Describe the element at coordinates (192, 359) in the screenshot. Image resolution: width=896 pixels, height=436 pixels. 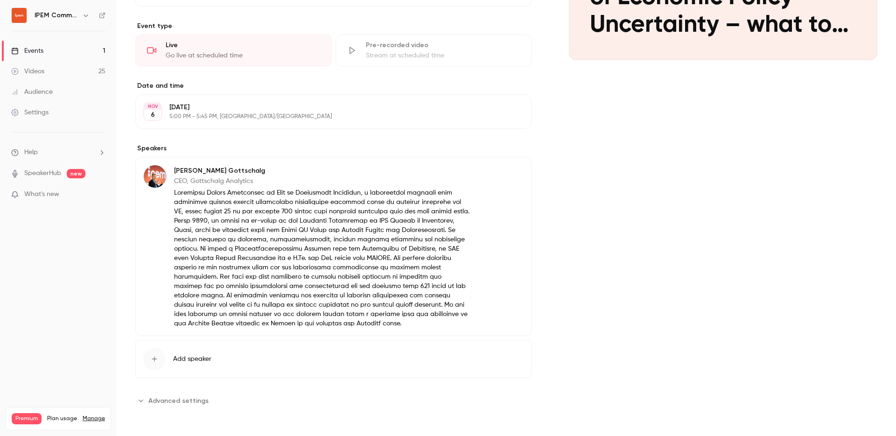
I see `span: Add speaker` at that location.